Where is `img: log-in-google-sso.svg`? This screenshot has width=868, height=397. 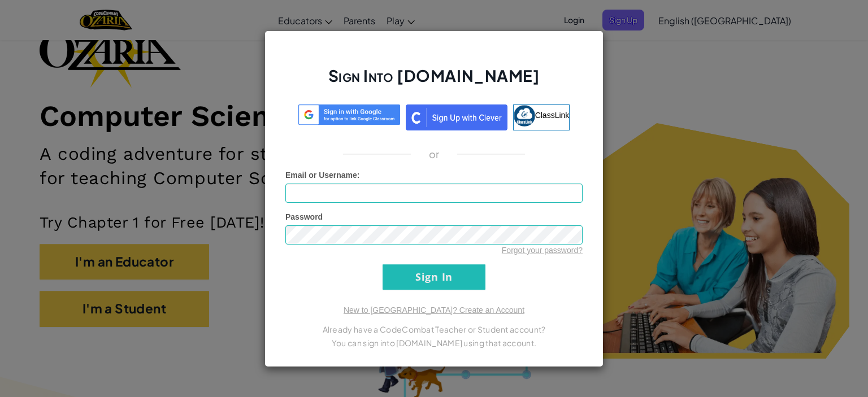
img: log-in-google-sso.svg is located at coordinates (349, 115).